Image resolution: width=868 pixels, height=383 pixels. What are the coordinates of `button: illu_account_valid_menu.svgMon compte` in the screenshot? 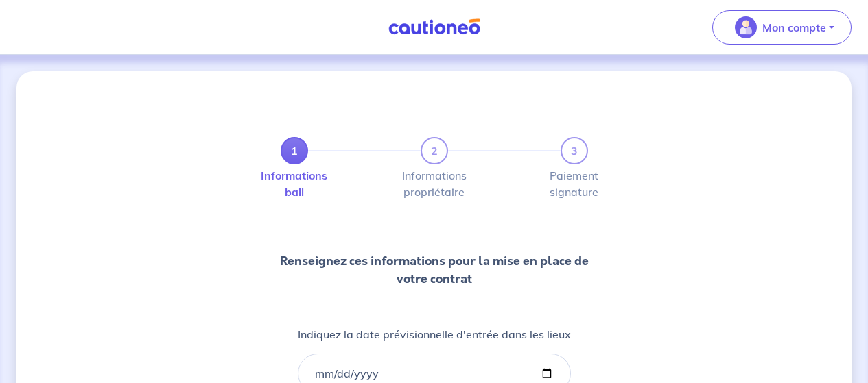 It's located at (782, 27).